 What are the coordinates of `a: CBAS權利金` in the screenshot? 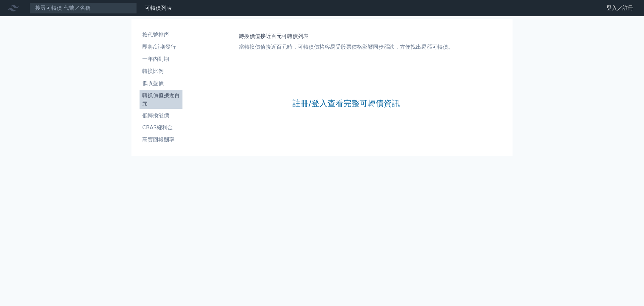 It's located at (161, 128).